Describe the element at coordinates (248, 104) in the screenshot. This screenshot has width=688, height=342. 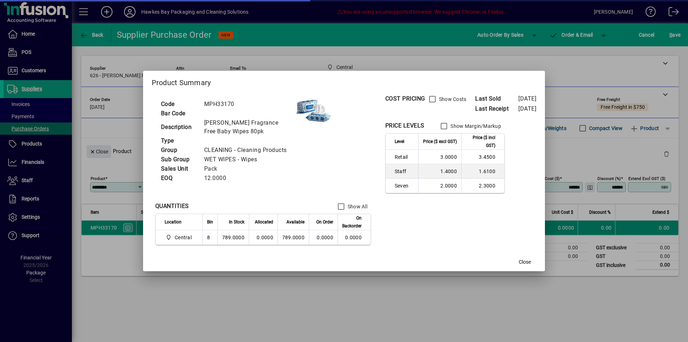
I see `td: MPH33170` at that location.